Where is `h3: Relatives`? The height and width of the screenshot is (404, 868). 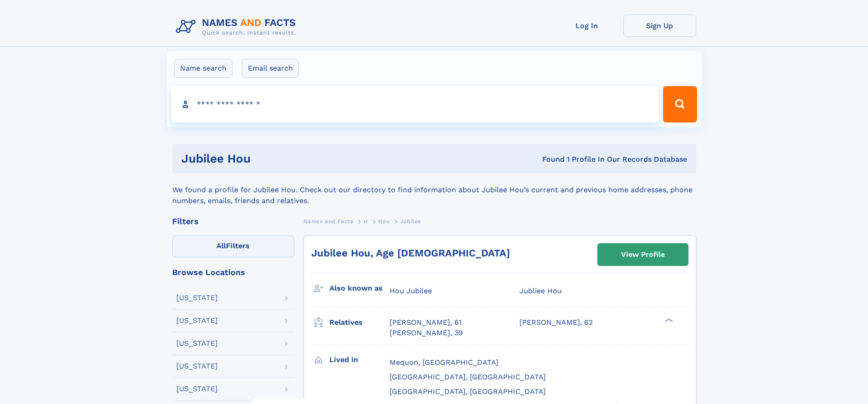 h3: Relatives is located at coordinates (360, 322).